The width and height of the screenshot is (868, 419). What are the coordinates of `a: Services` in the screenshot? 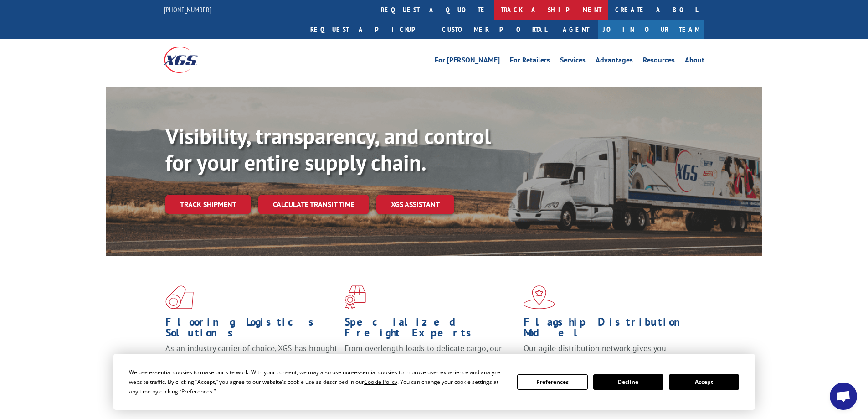 It's located at (573, 61).